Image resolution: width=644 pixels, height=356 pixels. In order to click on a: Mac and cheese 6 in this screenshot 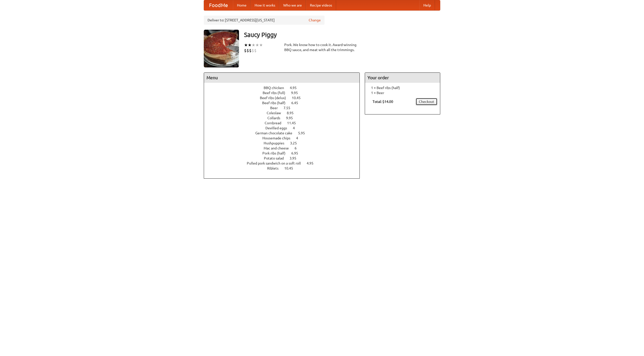, I will do `click(285, 148)`.